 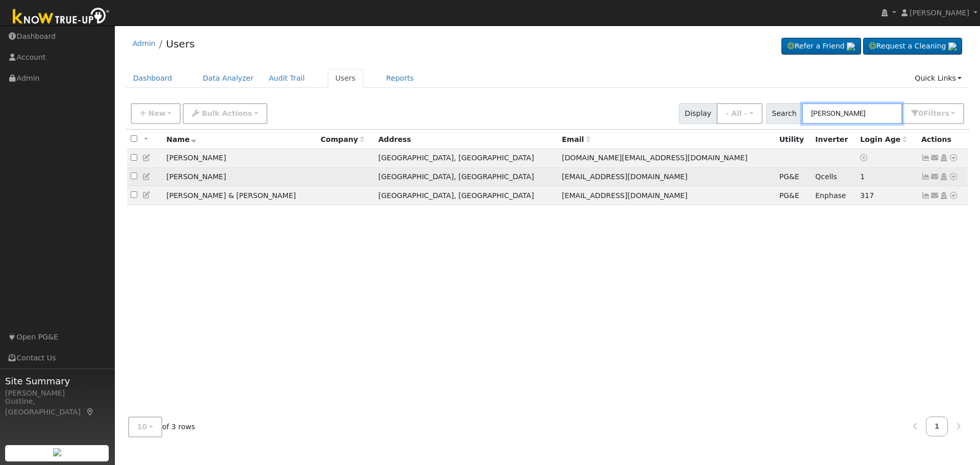 I want to click on a: Request a Cleaning, so click(x=913, y=46).